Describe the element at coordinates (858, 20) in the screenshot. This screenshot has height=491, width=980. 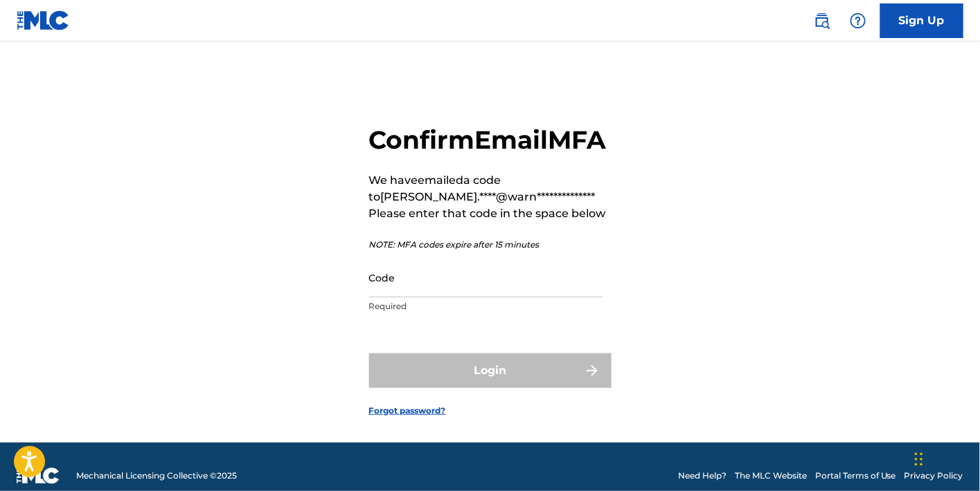
I see `img: help` at that location.